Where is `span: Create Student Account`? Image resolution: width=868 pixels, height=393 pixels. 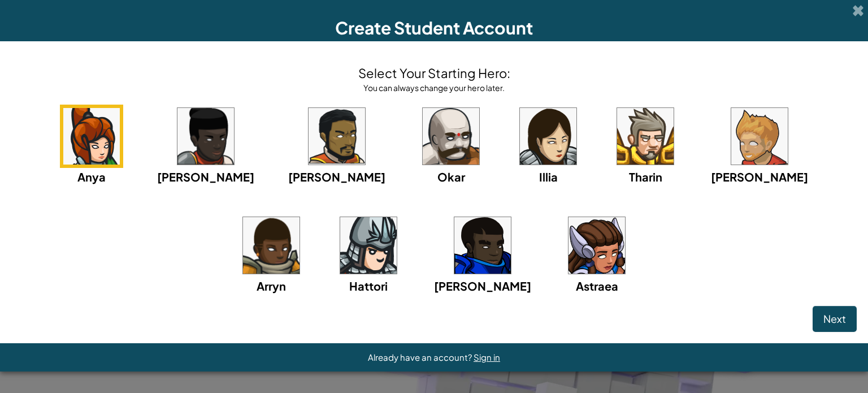
span: Create Student Account is located at coordinates (434, 28).